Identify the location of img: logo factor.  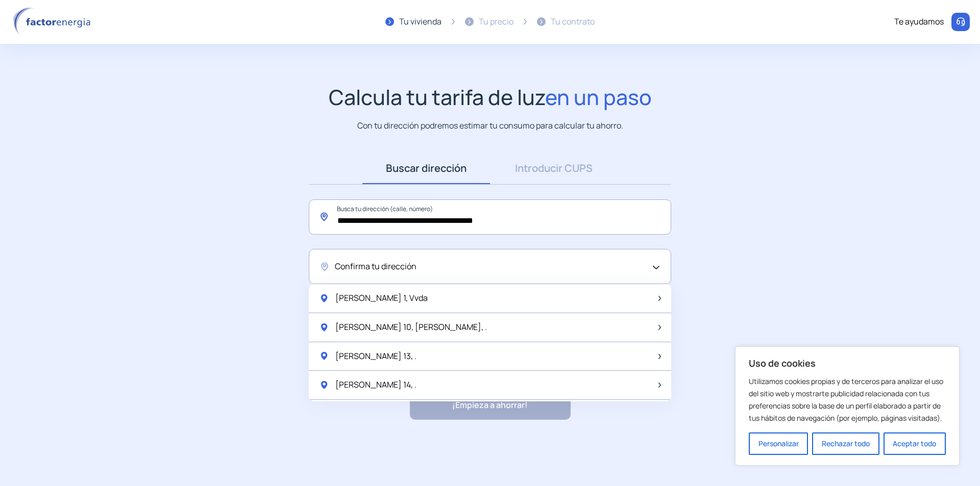
(53, 22).